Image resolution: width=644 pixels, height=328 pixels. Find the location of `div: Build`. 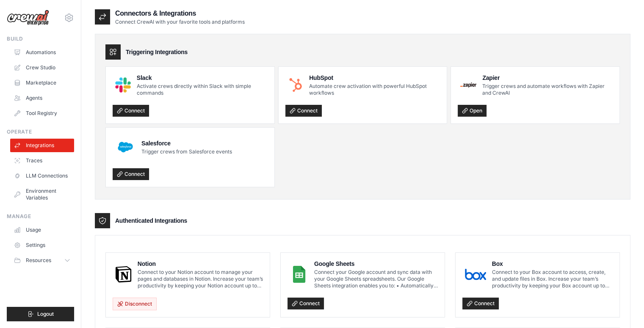

div: Build is located at coordinates (40, 39).